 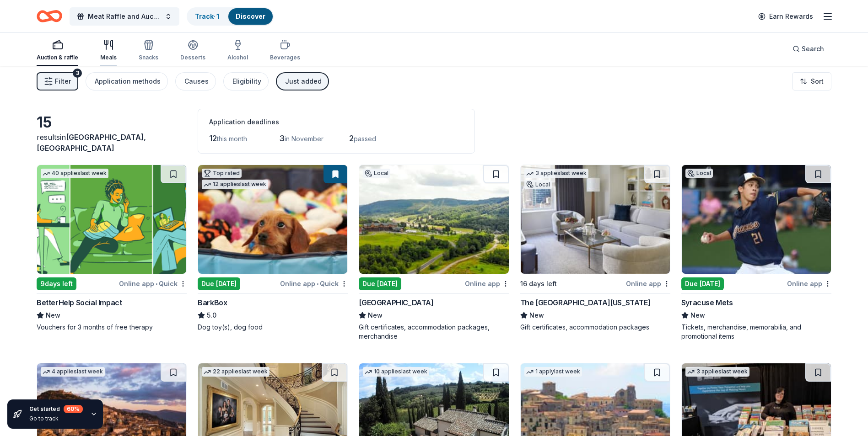 I want to click on span: Meat Raffle and Auction, so click(x=124, y=17).